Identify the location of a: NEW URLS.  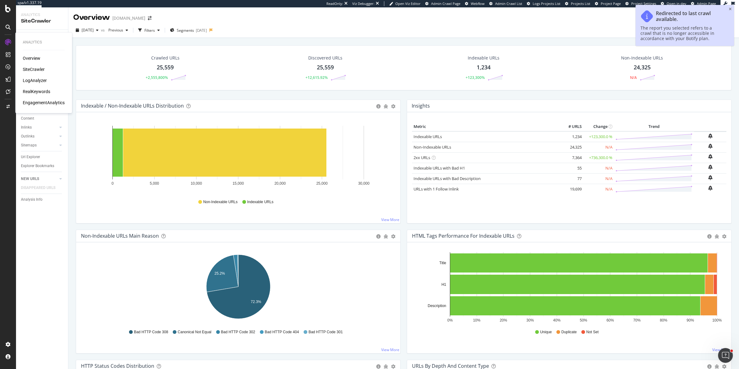
(39, 179).